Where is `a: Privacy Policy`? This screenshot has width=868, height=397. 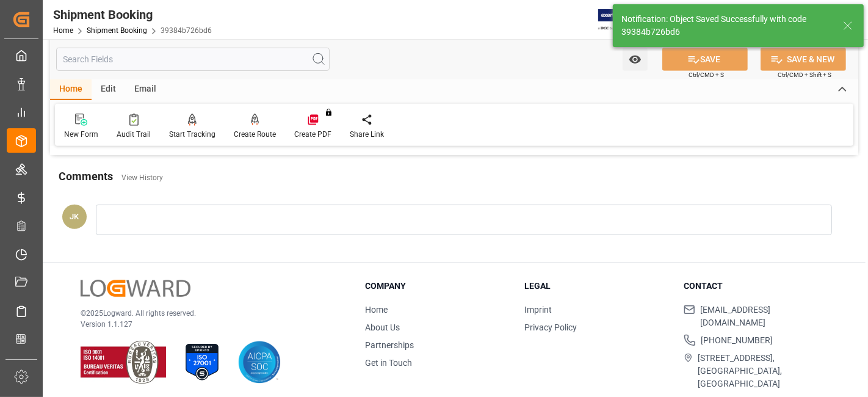
a: Privacy Policy is located at coordinates (550, 328).